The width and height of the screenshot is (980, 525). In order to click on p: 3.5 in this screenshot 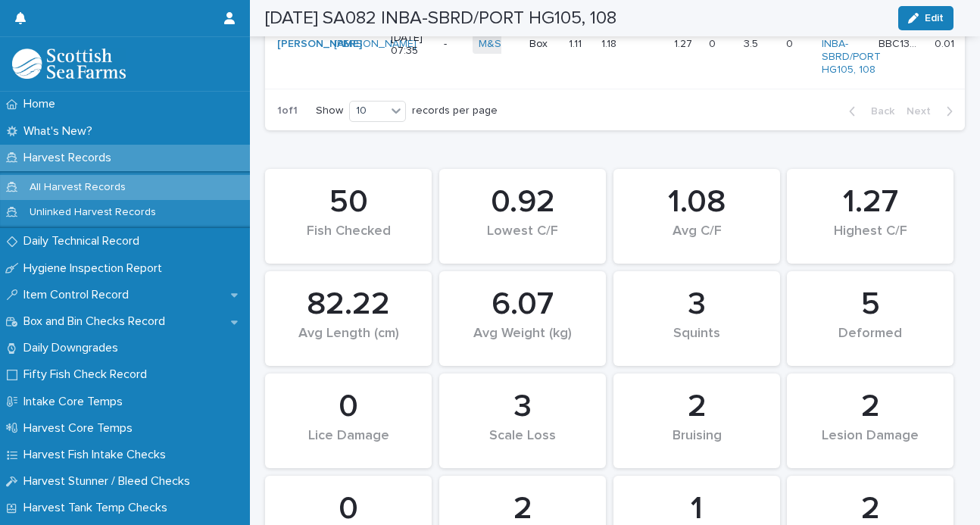, I will do `click(752, 42)`.